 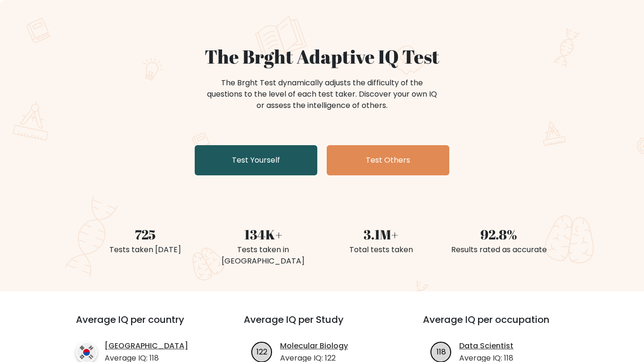 I want to click on div: 725, so click(x=145, y=234).